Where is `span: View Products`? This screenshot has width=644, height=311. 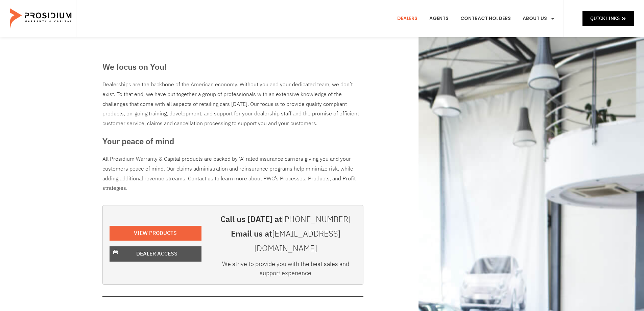 span: View Products is located at coordinates (155, 233).